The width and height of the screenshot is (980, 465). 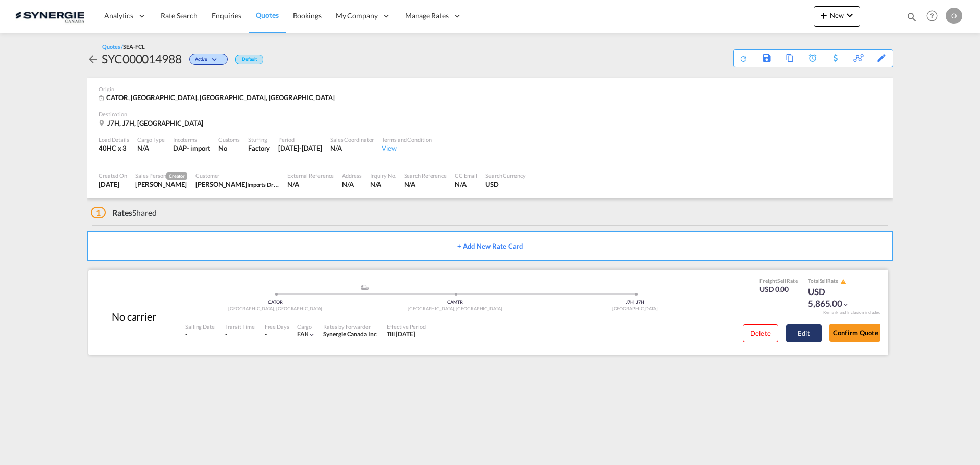 What do you see at coordinates (349, 326) in the screenshot?
I see `div: Rates by Forwarder` at bounding box center [349, 326].